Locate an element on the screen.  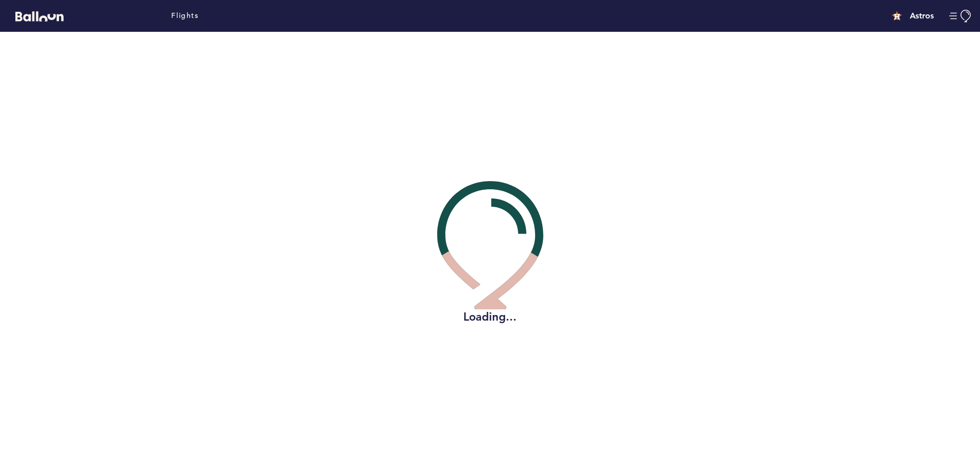
h2: Loading... is located at coordinates (490, 317).